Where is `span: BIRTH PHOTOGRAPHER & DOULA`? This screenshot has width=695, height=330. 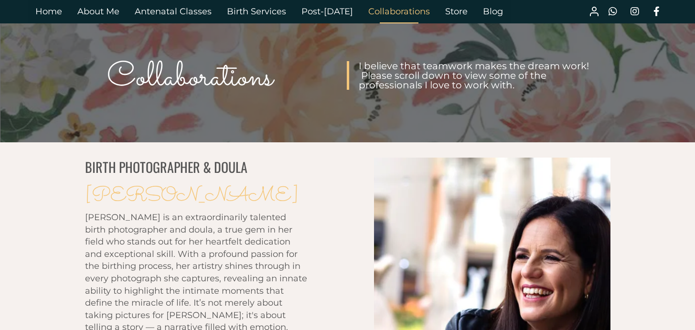
span: BIRTH PHOTOGRAPHER & DOULA is located at coordinates (166, 167).